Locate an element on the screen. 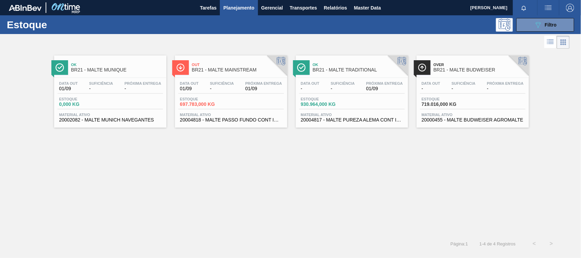  span: 20004818 - MALTE PASSO FUNDO CONT IMPORT SUP 40% is located at coordinates (231, 120).